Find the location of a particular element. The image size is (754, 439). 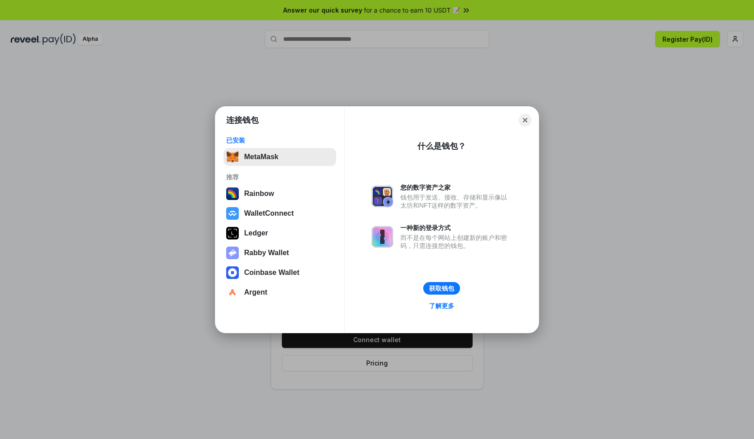

button: Argent is located at coordinates (280, 293).